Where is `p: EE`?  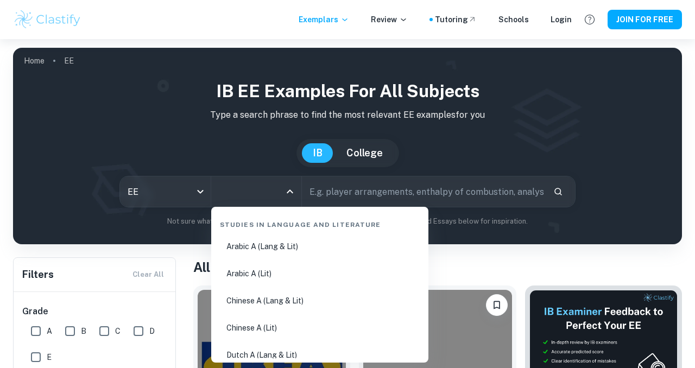 p: EE is located at coordinates (69, 61).